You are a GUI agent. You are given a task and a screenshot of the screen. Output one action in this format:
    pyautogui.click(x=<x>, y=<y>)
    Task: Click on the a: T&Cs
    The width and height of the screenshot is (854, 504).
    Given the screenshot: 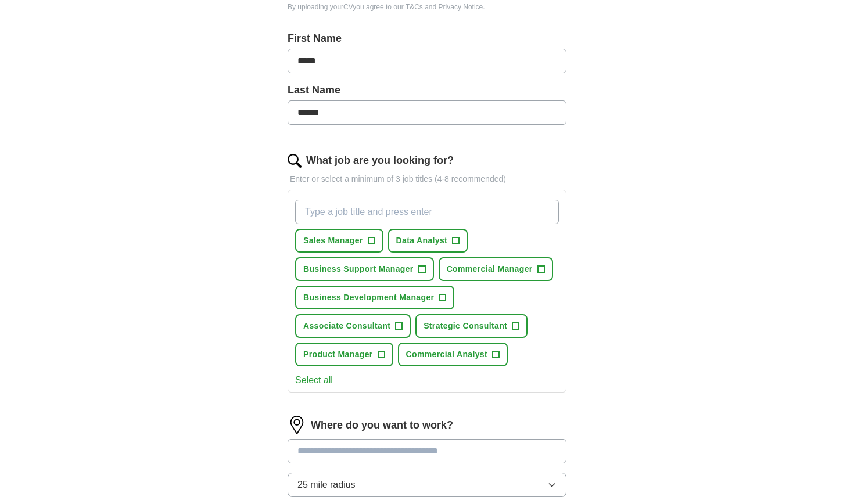 What is the action you would take?
    pyautogui.click(x=414, y=7)
    